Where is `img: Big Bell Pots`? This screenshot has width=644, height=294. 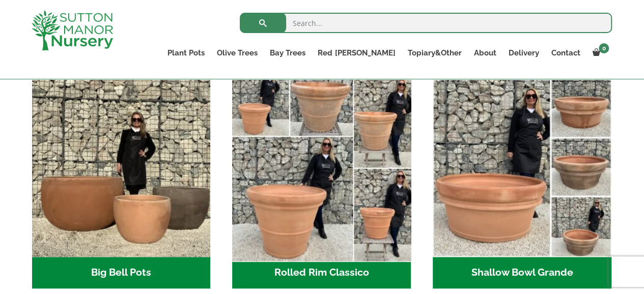
img: Big Bell Pots is located at coordinates (121, 168).